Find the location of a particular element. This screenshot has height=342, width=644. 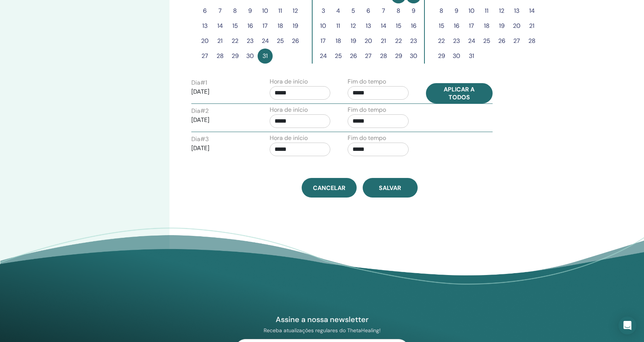

label: Dia # 1 is located at coordinates (199, 83).